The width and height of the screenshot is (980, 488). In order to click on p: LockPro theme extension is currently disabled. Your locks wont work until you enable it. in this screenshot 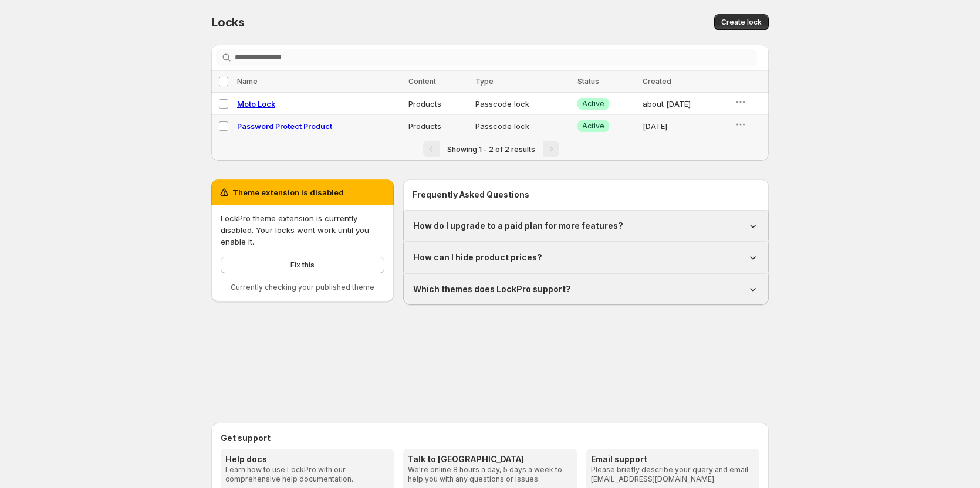, I will do `click(302, 230)`.